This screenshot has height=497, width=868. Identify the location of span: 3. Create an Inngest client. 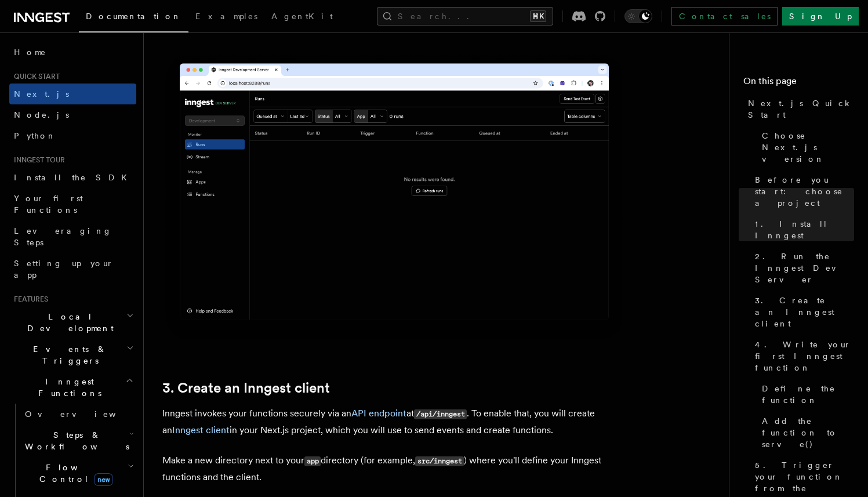
(804, 312).